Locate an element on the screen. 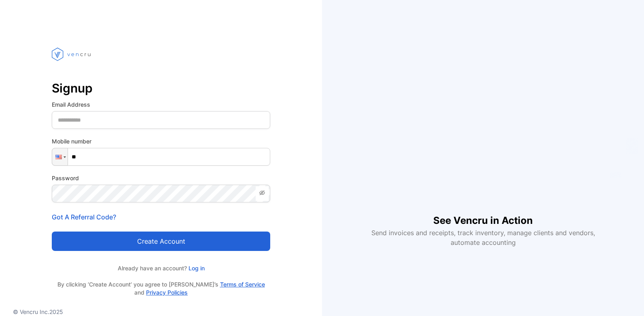  label: Email Address is located at coordinates (161, 104).